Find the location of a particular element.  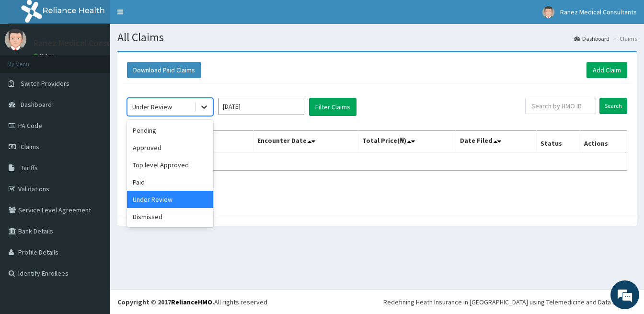

button: Download Paid Claims is located at coordinates (164, 70).